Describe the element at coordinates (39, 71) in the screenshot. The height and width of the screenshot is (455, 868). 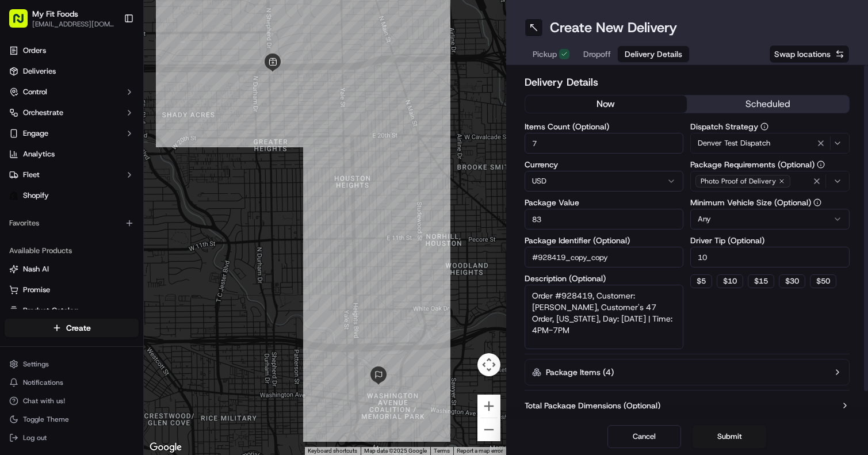
I see `span: Deliveries` at that location.